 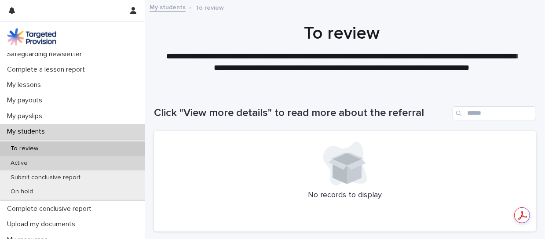 What do you see at coordinates (494, 113) in the screenshot?
I see `input: Search` at bounding box center [494, 113].